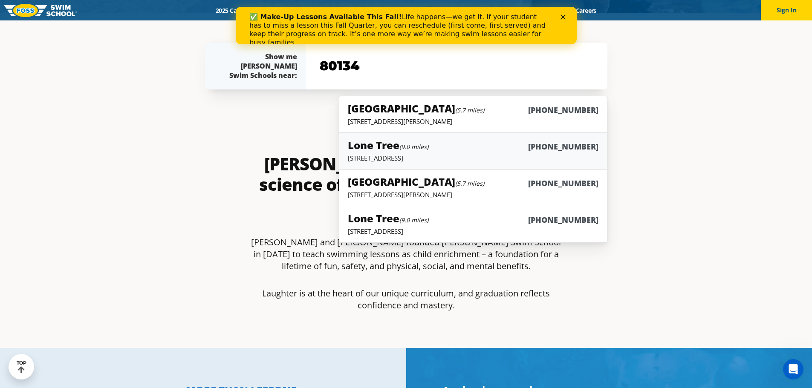 The width and height of the screenshot is (812, 388). Describe the element at coordinates (406, 300) in the screenshot. I see `p: Laughter is at the heart of our unique curriculum, and graduation reflects confidence and mastery.` at that location.